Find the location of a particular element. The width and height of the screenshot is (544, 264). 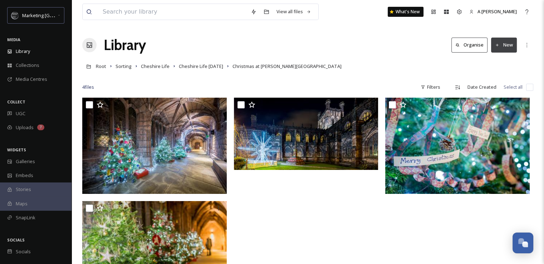

span: Media Centres is located at coordinates (31, 79).